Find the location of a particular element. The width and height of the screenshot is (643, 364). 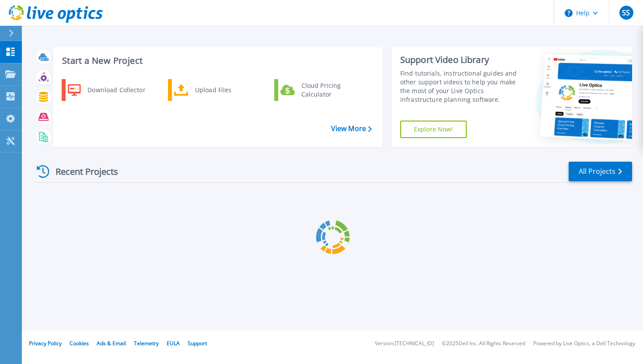

a: Telemetry is located at coordinates (146, 343).